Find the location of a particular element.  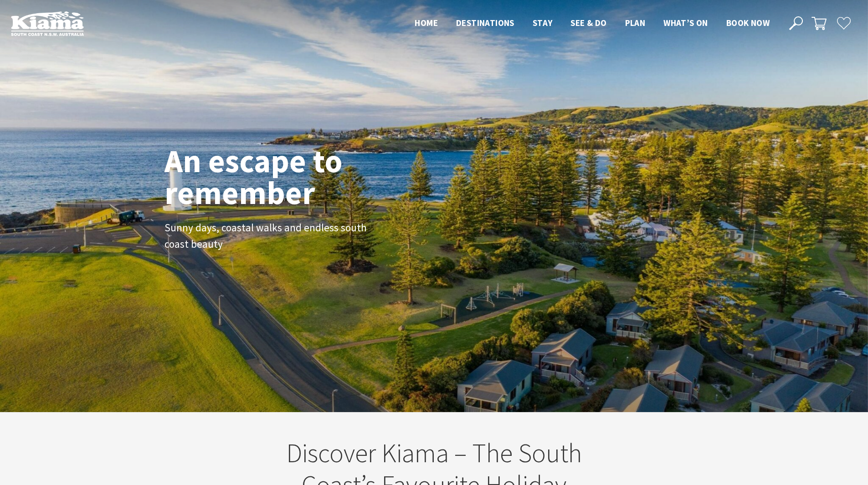

span: Home is located at coordinates (426, 23).